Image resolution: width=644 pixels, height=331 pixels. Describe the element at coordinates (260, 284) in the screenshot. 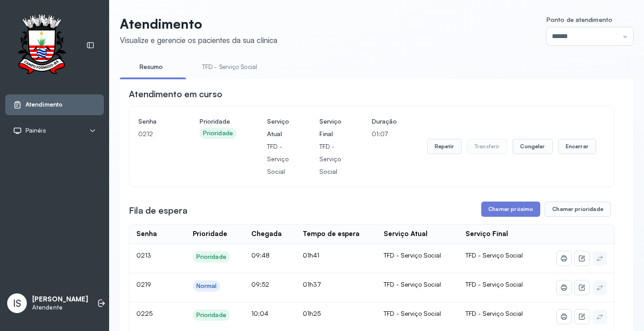

I see `span: 09:52` at that location.